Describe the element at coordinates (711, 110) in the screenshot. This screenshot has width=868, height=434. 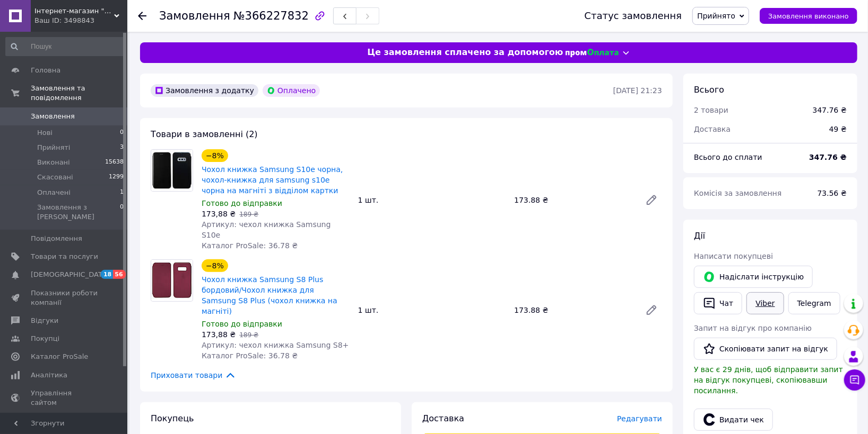
I see `span: 2 товари` at that location.